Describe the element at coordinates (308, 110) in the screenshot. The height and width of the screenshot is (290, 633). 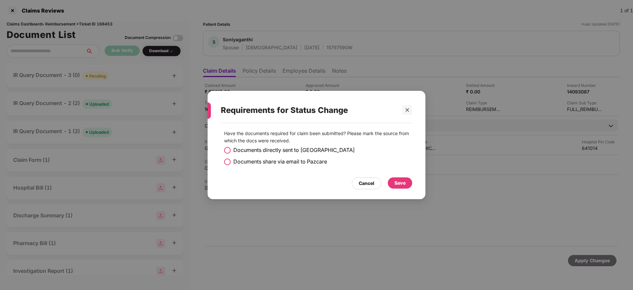
I see `div: Requirements for Status Change` at that location.